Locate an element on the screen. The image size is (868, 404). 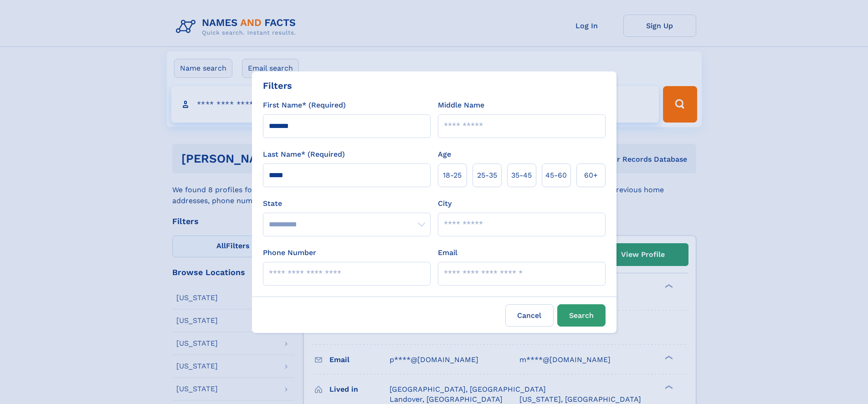
label: Cancel is located at coordinates (530, 316).